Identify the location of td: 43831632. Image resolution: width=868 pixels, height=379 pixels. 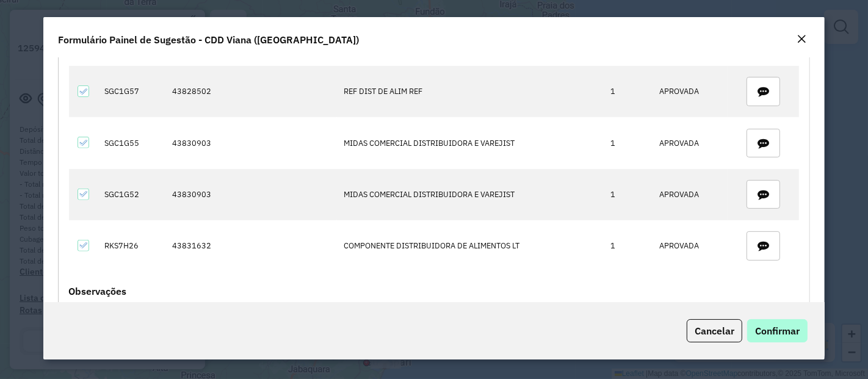
(251, 246).